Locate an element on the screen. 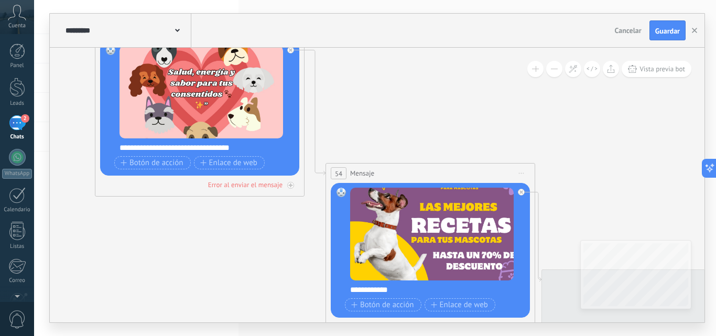 This screenshot has width=716, height=336. div: Error al enviar el mensaje is located at coordinates (245, 184).